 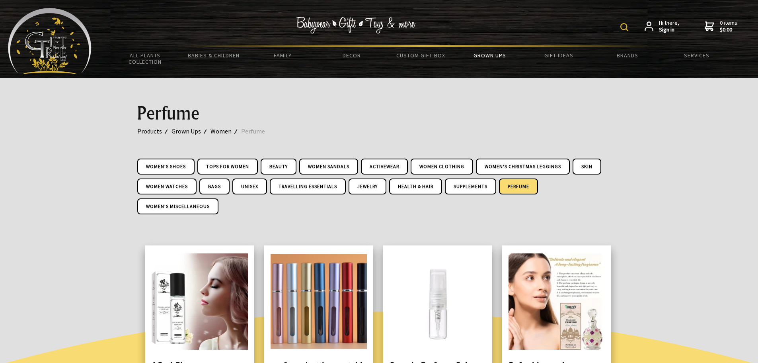 What do you see at coordinates (729, 30) in the screenshot?
I see `strong: $0.00` at bounding box center [729, 30].